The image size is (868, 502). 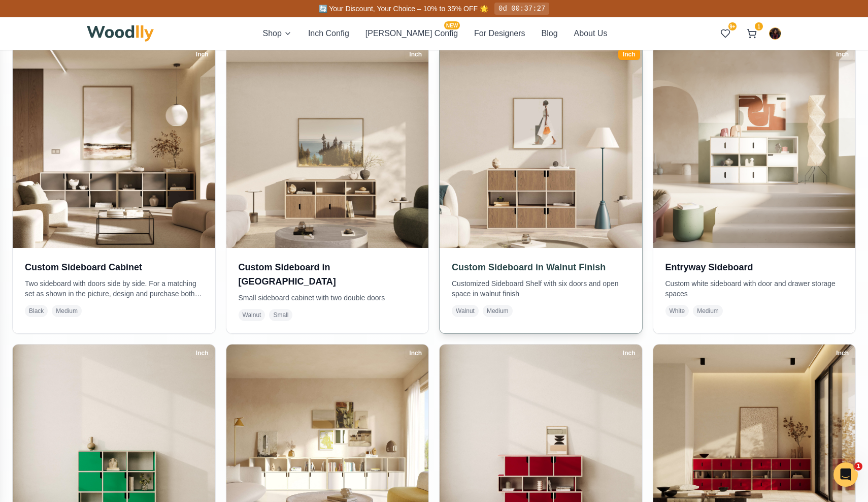 I want to click on button: Blog, so click(x=550, y=34).